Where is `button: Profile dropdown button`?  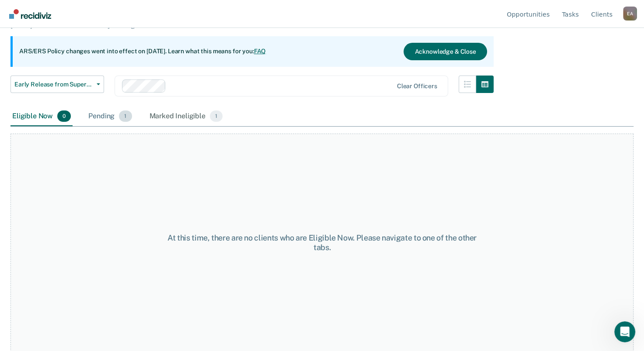
button: Profile dropdown button is located at coordinates (630, 13).